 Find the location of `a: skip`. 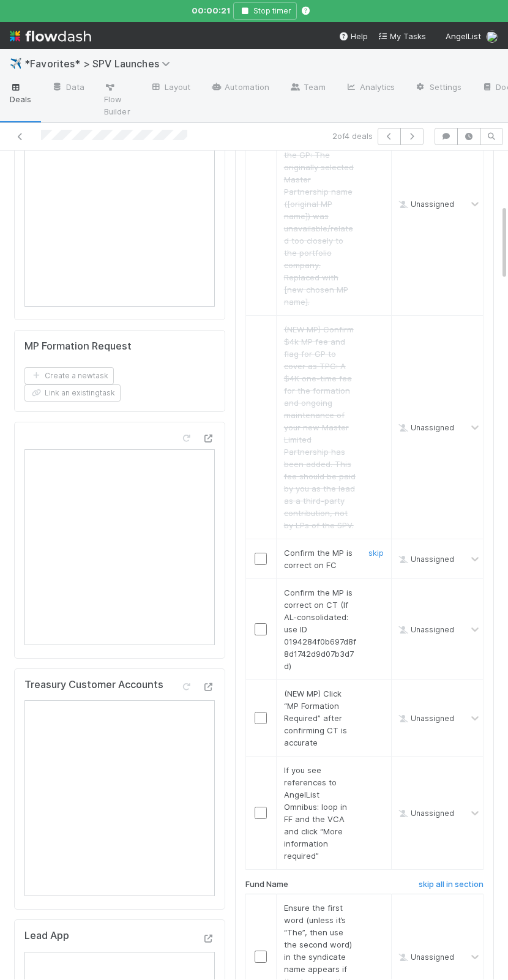

a: skip is located at coordinates (376, 552).